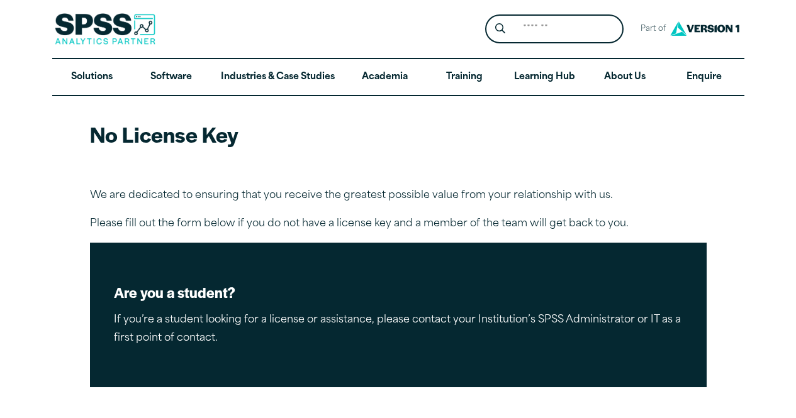  Describe the element at coordinates (544, 77) in the screenshot. I see `a: Learning Hub` at that location.